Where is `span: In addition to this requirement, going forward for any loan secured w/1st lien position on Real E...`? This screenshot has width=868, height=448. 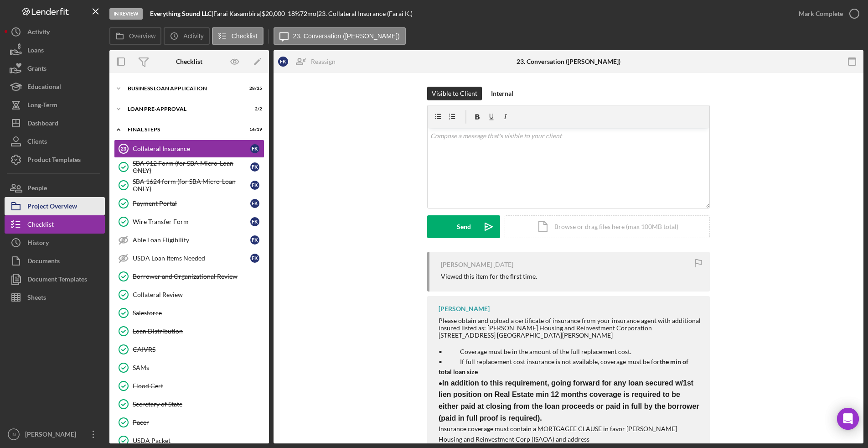 span: In addition to this requirement, going forward for any loan secured w/1st lien position on Real E... is located at coordinates (569, 401).